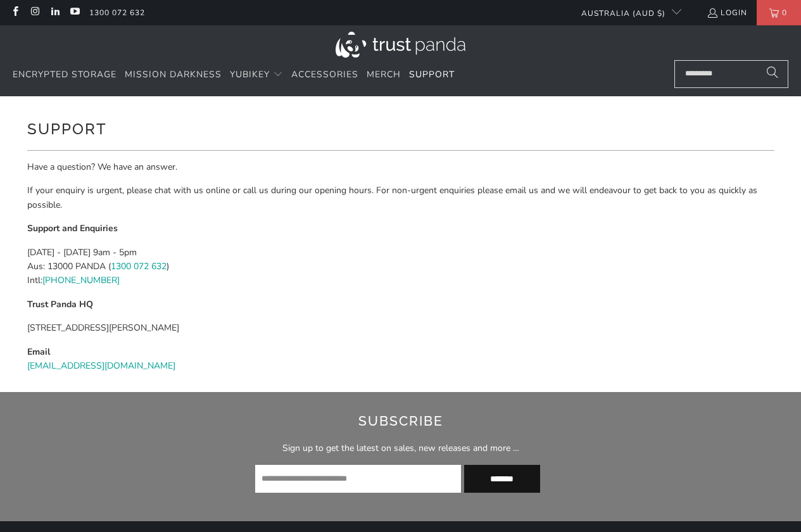  What do you see at coordinates (731, 74) in the screenshot?
I see `input: Search...` at bounding box center [731, 74].